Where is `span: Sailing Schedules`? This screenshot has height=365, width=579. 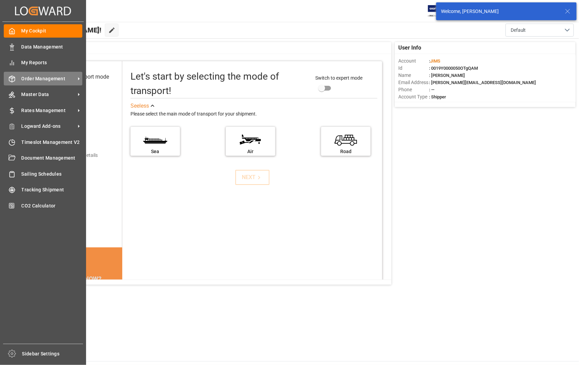 span: Sailing Schedules is located at coordinates (52, 174).